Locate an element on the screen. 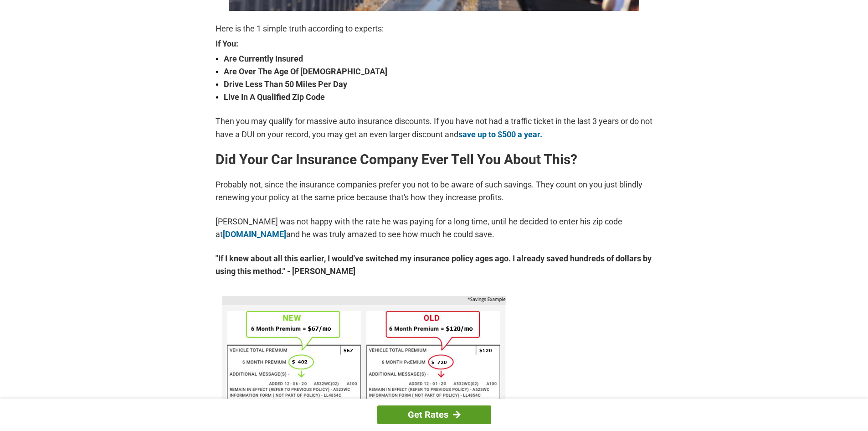 The height and width of the screenshot is (431, 868). strong: If You: is located at coordinates (435, 44).